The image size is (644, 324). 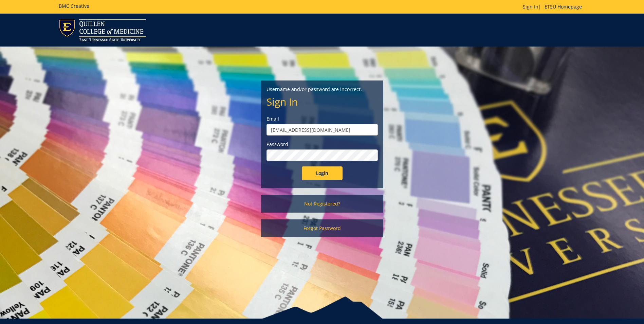 What do you see at coordinates (322, 228) in the screenshot?
I see `a: Forgot Password` at bounding box center [322, 228].